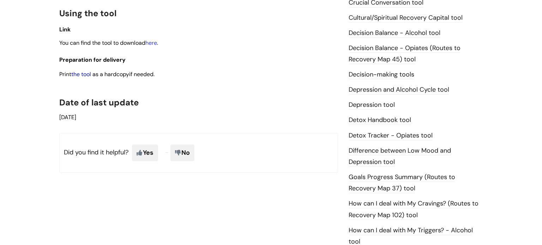  I want to click on a: Detox Handbook tool, so click(380, 120).